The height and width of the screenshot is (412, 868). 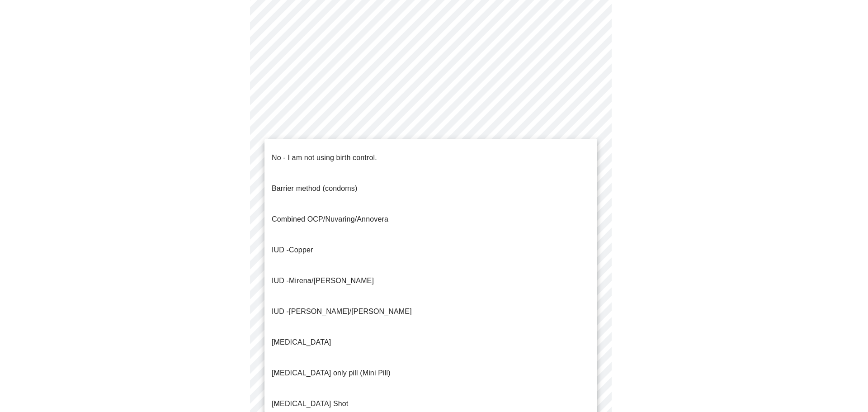 What do you see at coordinates (323, 280) in the screenshot?
I see `p: IUD -` at bounding box center [323, 280].